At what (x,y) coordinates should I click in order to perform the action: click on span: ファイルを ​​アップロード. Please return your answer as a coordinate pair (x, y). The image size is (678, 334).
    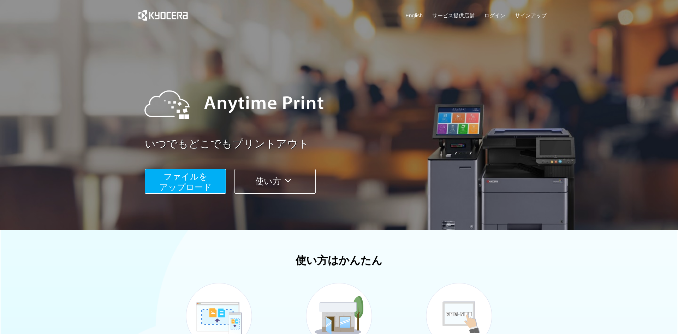
    Looking at the image, I should click on (185, 181).